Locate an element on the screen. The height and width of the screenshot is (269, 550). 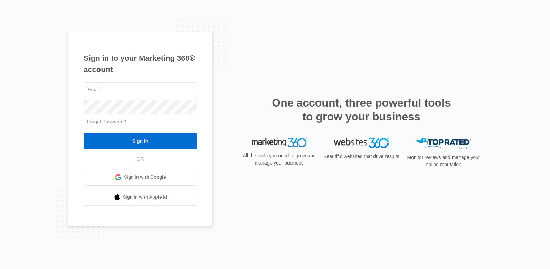
a: Sign in with Google is located at coordinates (140, 178).